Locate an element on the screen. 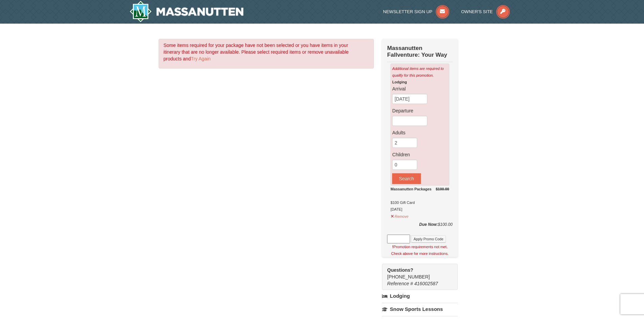  button: Apply Promo Code is located at coordinates (428, 239).